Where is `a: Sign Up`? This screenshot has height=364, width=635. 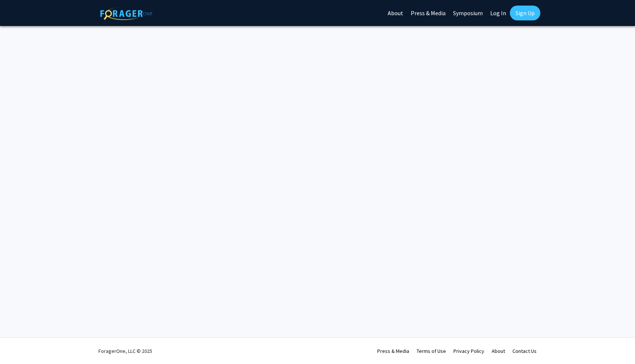
a: Sign Up is located at coordinates (525, 13).